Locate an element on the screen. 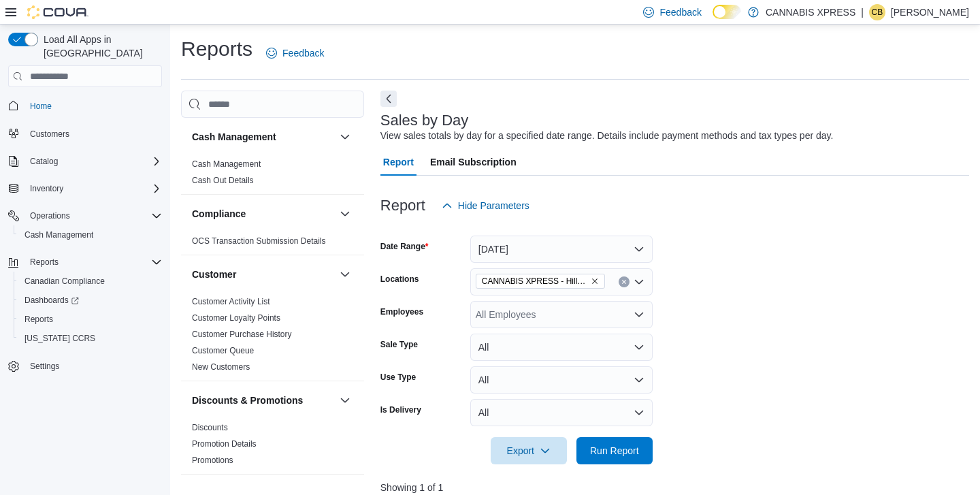  span: Customer Loyalty Points is located at coordinates (236, 318).